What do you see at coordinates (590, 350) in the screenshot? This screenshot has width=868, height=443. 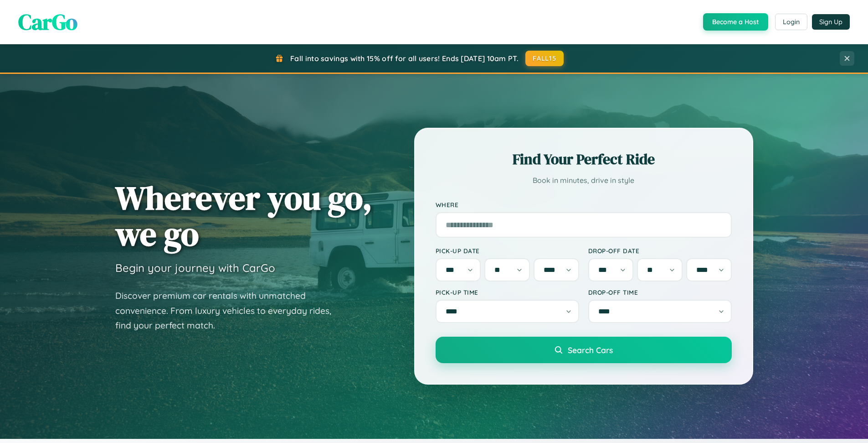 I see `span: Search Cars` at bounding box center [590, 350].